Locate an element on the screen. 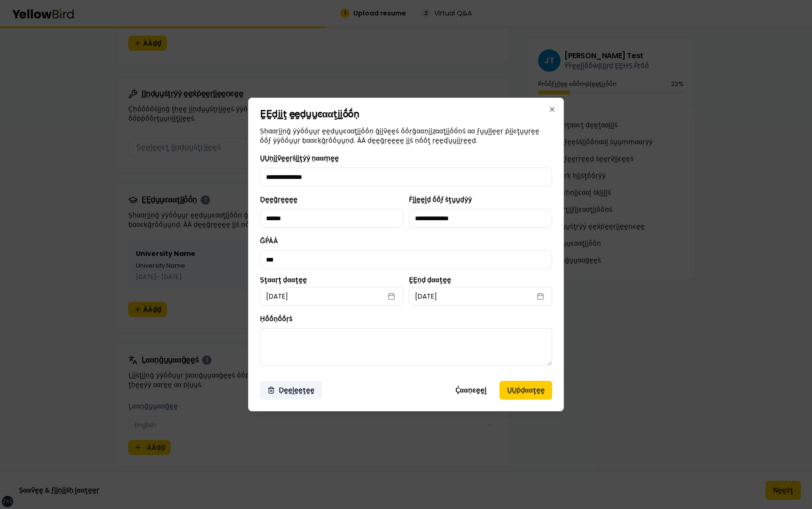  label: Ḍḛḛḡṛḛḛḛḛ is located at coordinates (279, 199).